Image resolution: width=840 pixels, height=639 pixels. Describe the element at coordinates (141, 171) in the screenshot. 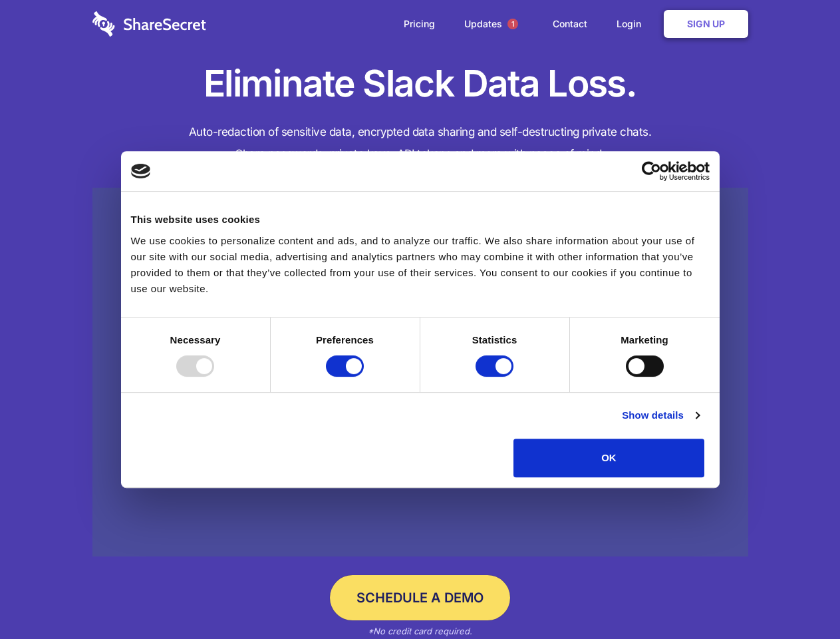

I see `img: logo` at that location.